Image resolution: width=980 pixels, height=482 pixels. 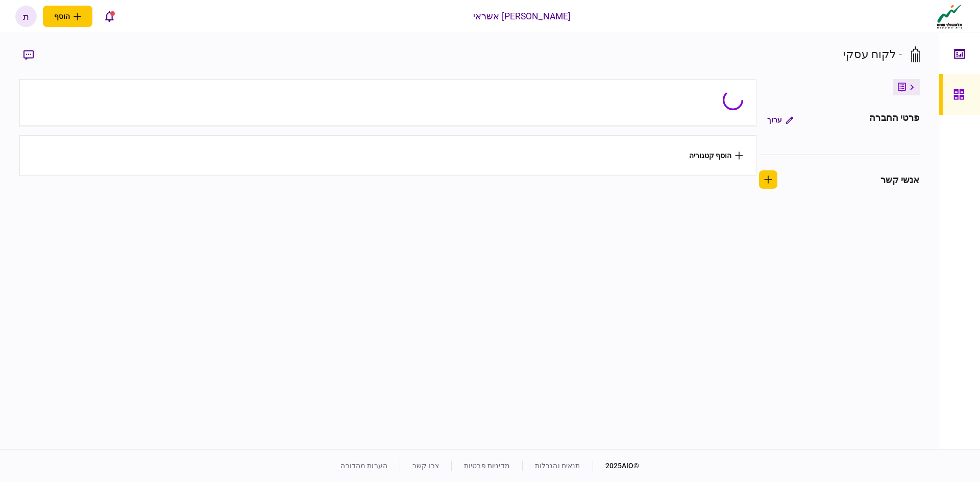 What do you see at coordinates (26, 16) in the screenshot?
I see `div: ת` at bounding box center [26, 16].